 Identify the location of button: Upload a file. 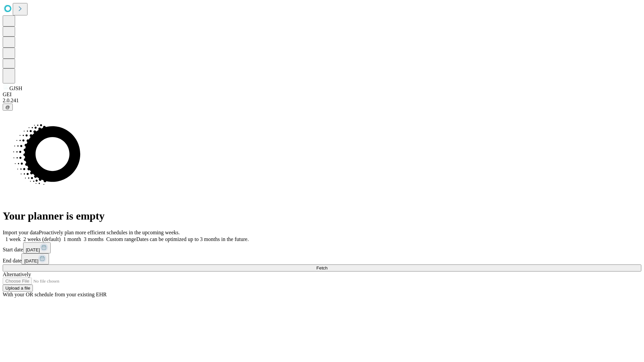
(18, 288).